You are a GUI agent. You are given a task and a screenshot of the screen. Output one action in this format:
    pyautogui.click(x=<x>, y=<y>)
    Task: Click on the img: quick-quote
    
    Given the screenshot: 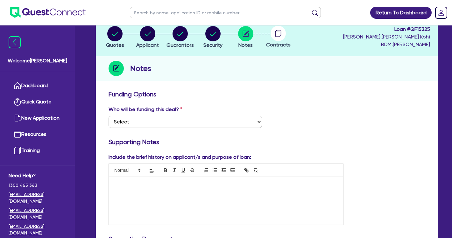 What is the action you would take?
    pyautogui.click(x=17, y=102)
    